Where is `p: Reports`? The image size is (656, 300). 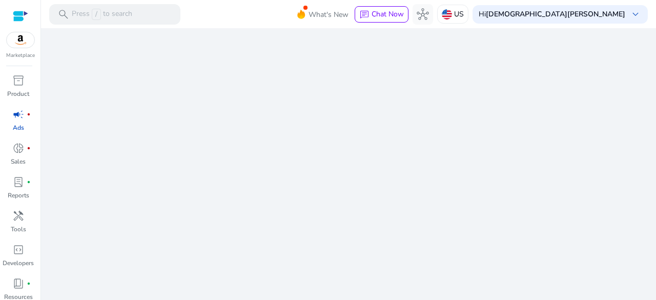
p: Reports is located at coordinates (18, 195).